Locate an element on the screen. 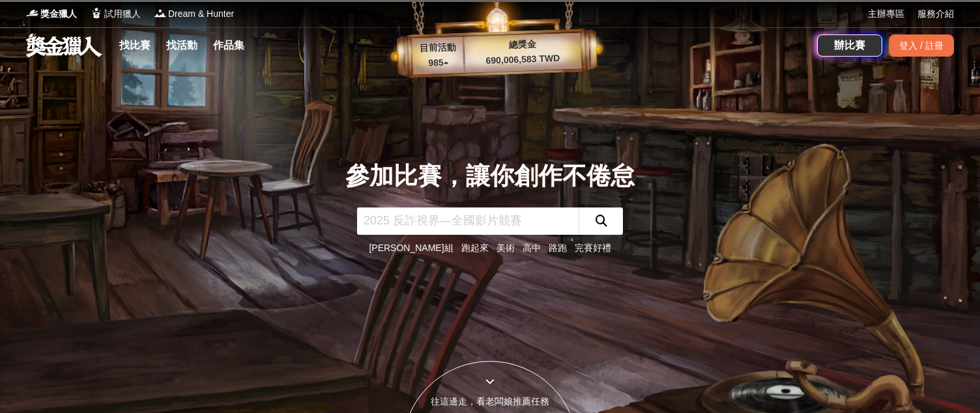 This screenshot has width=980, height=413. a: 高中 is located at coordinates (531, 248).